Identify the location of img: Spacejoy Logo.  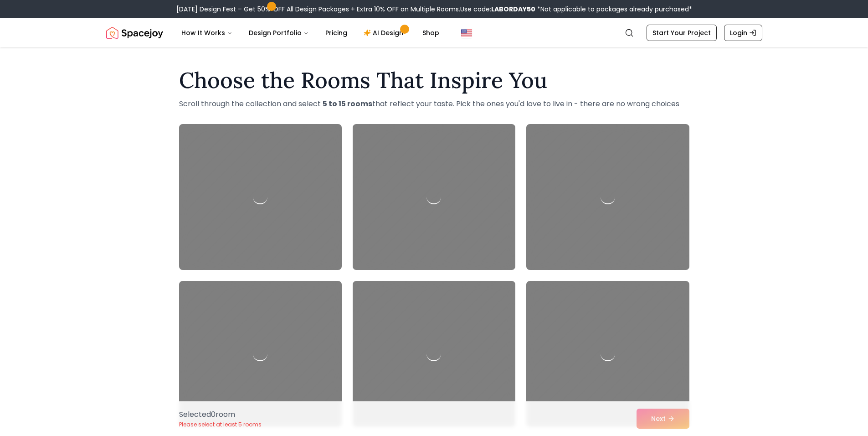
(135, 33).